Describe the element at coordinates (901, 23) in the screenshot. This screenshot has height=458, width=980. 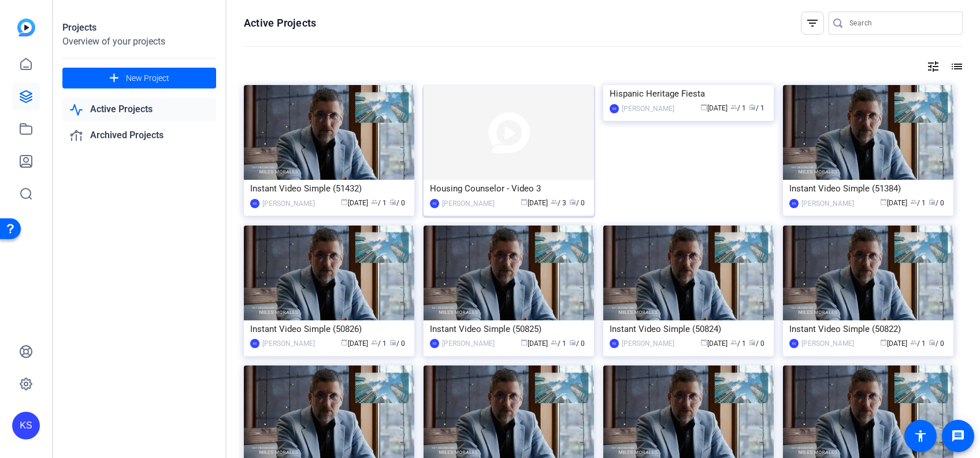
I see `input: Search` at that location.